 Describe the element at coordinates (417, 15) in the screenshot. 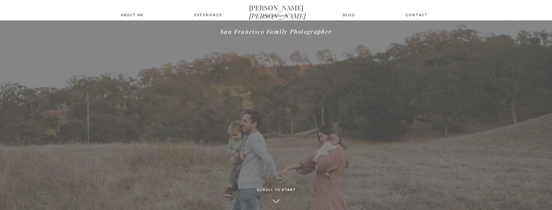

I see `a: contact` at that location.